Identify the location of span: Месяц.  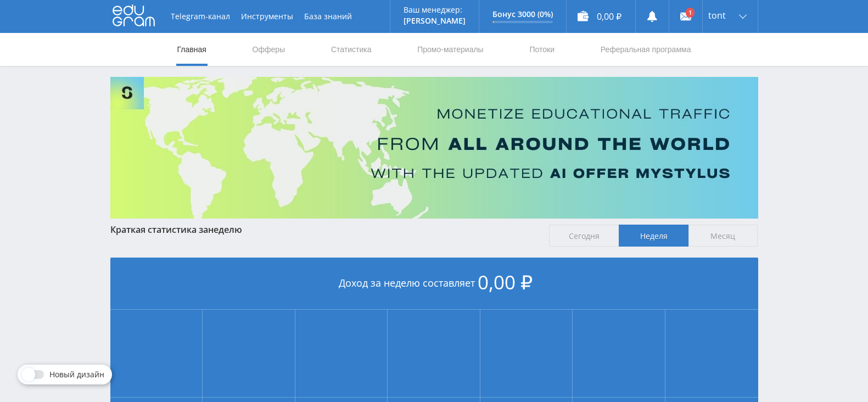
(723, 236).